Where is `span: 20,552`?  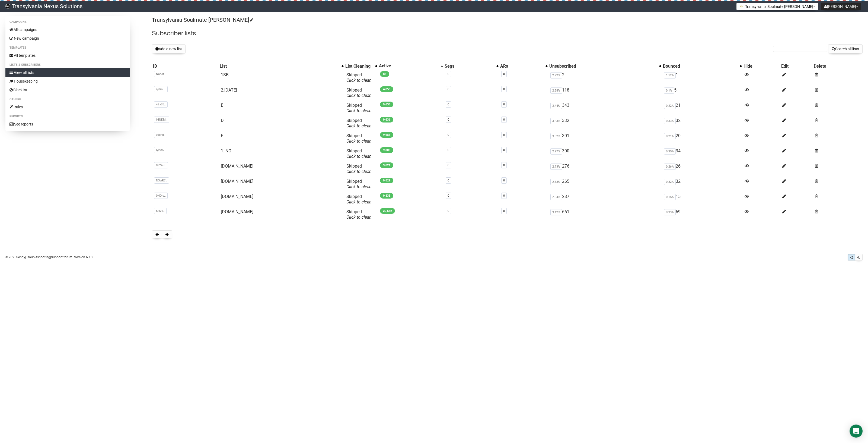 span: 20,552 is located at coordinates (387, 210).